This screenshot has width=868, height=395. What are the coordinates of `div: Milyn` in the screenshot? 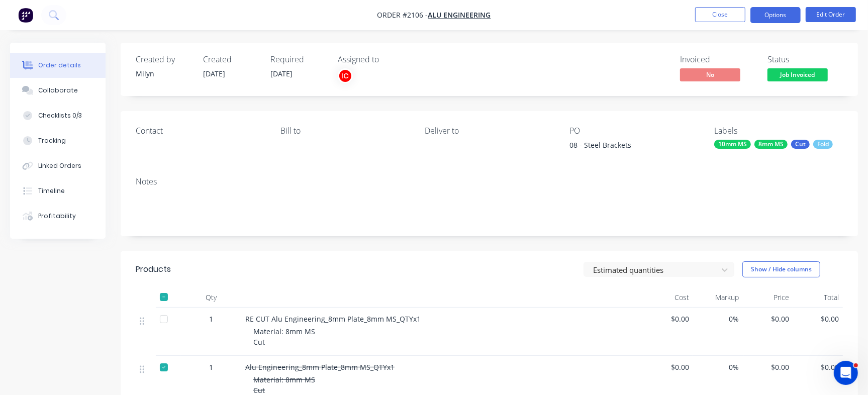 It's located at (163, 73).